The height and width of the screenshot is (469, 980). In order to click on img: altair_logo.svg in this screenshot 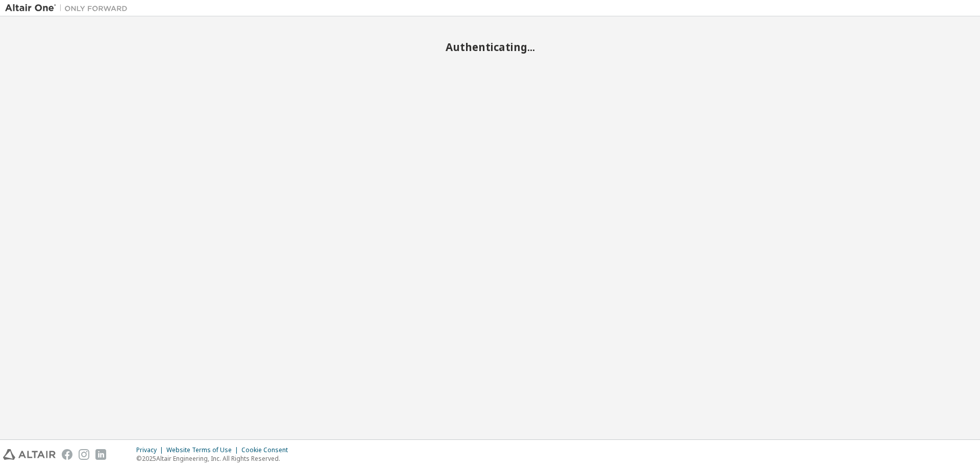, I will do `click(29, 454)`.